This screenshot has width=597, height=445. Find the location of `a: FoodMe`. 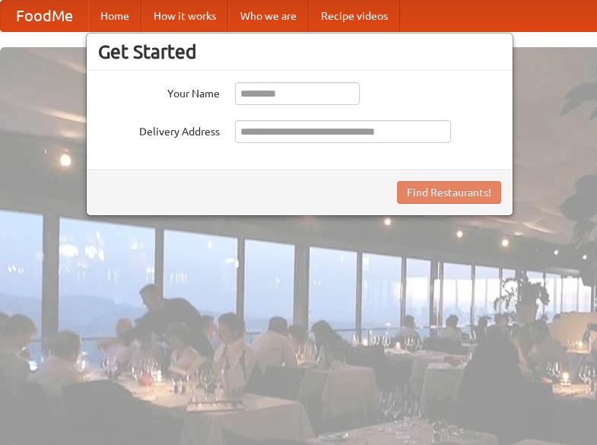

a: FoodMe is located at coordinates (44, 16).